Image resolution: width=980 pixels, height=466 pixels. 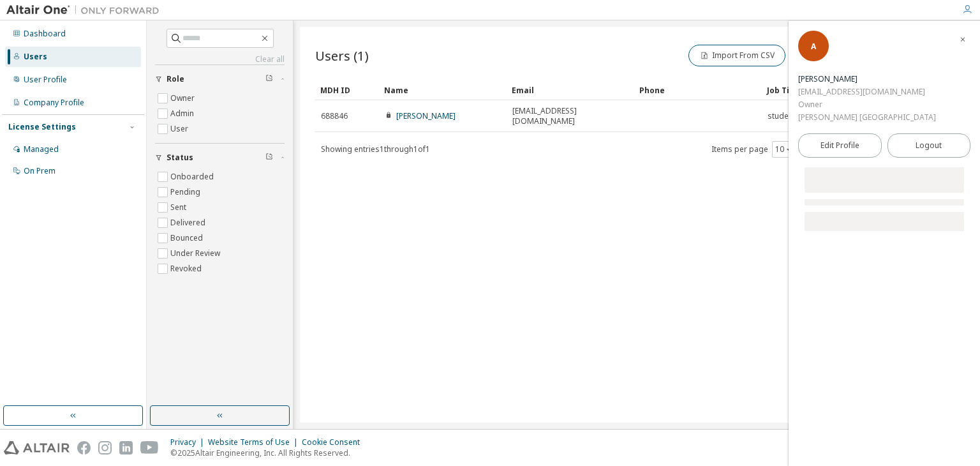 I want to click on span: Logout, so click(x=928, y=146).